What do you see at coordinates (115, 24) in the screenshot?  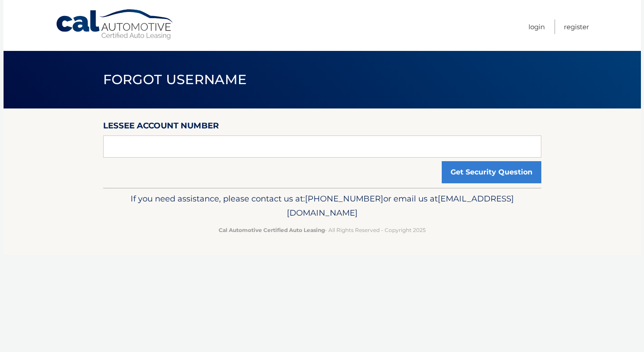 I see `a: Cal Automotive` at bounding box center [115, 24].